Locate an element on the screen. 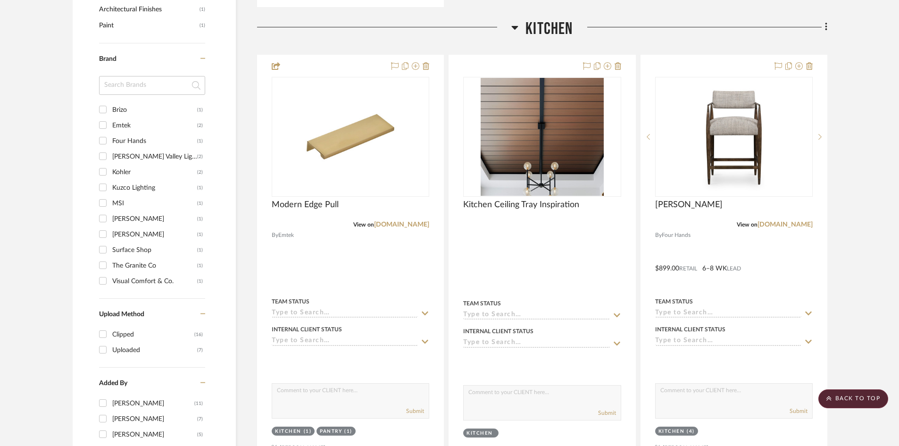  div: MSI is located at coordinates (155, 203).